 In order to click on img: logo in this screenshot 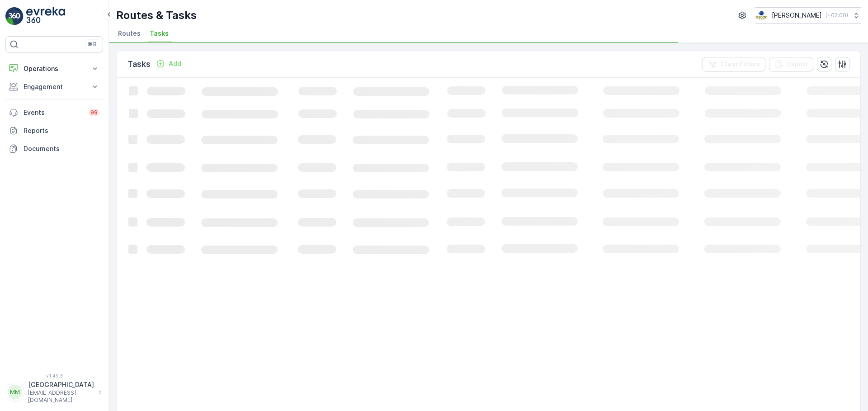, I will do `click(15, 16)`.